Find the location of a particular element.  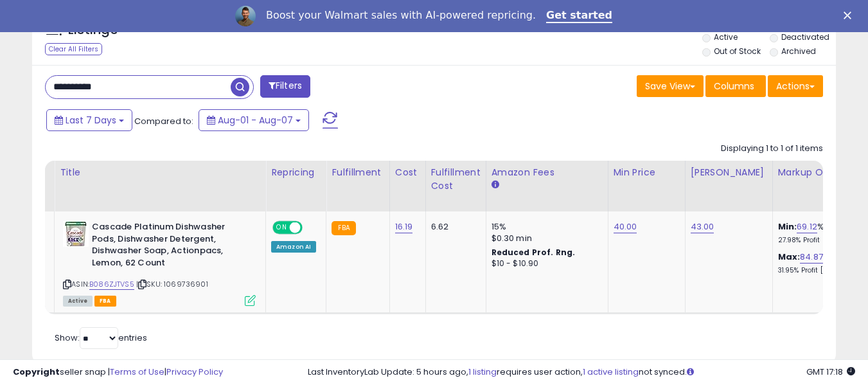

span: | SKU: 1069736901 is located at coordinates (172, 284).